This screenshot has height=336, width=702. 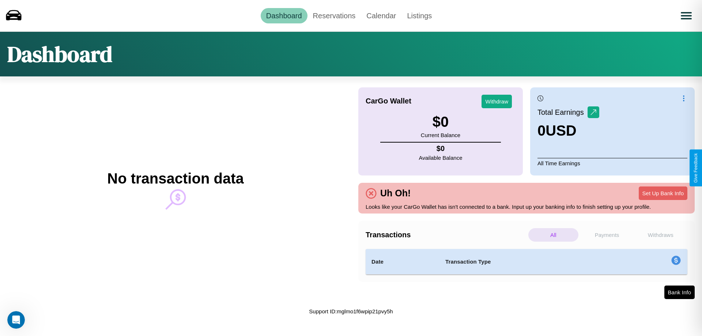 What do you see at coordinates (440, 135) in the screenshot?
I see `p: Current Balance` at bounding box center [440, 135].